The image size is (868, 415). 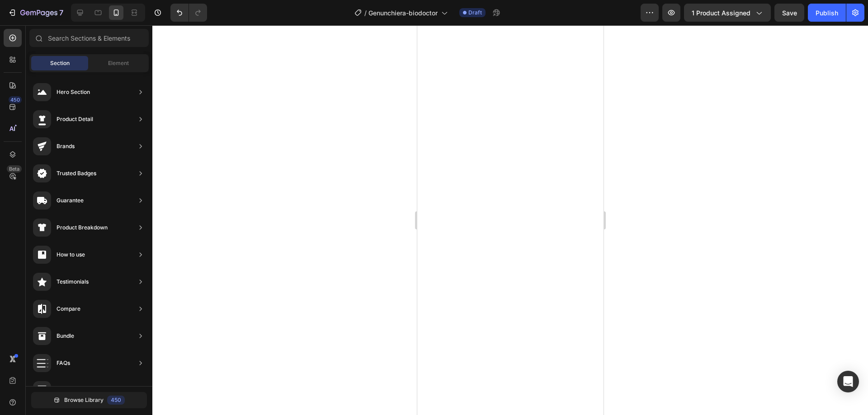 What do you see at coordinates (403, 13) in the screenshot?
I see `span: Genunchiera-biodoctor` at bounding box center [403, 13].